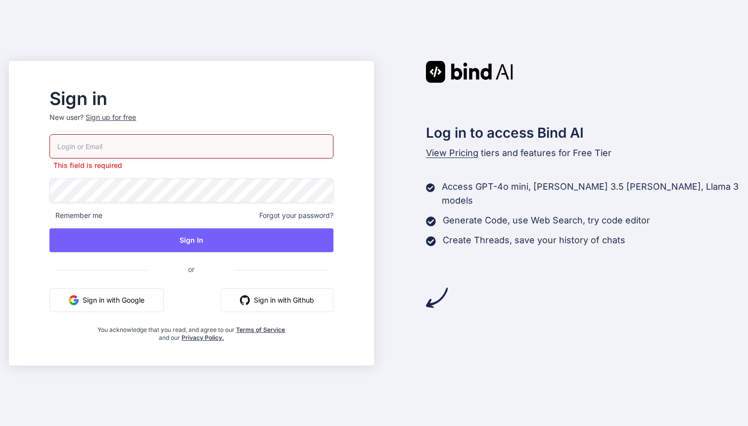 This screenshot has width=748, height=426. What do you see at coordinates (191, 98) in the screenshot?
I see `h2: Sign in` at bounding box center [191, 98].